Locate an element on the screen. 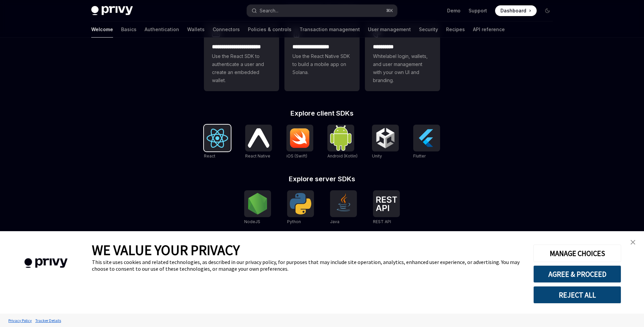 Image resolution: width=644 pixels, height=327 pixels. a: Policies & controls is located at coordinates (269, 30).